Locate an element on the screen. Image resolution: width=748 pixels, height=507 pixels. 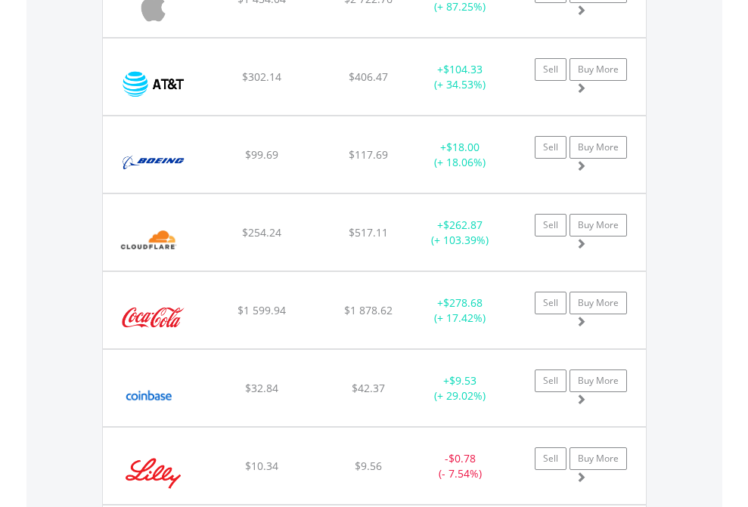
img: EQU.US.KO.png is located at coordinates (153, 318).